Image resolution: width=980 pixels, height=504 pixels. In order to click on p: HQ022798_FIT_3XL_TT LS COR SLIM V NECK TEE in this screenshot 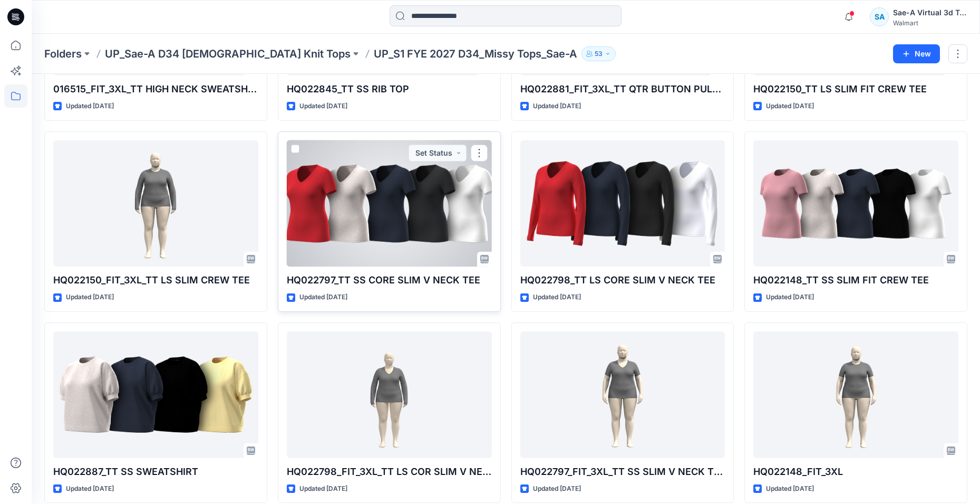, I will do `click(389, 471)`.